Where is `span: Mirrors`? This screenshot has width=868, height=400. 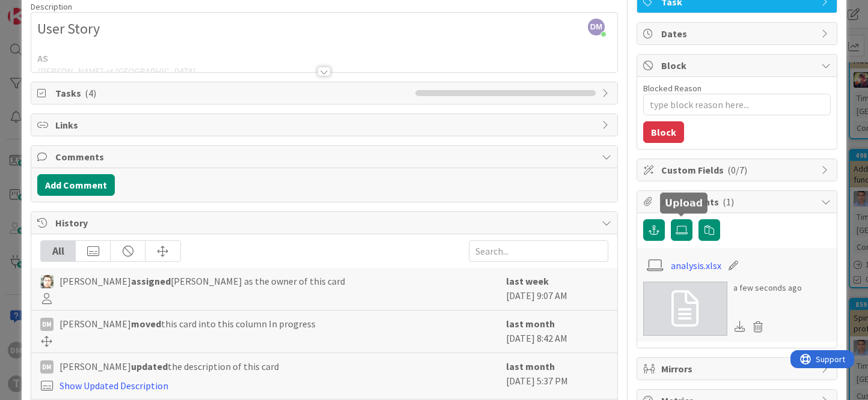 span: Mirrors is located at coordinates (738, 368).